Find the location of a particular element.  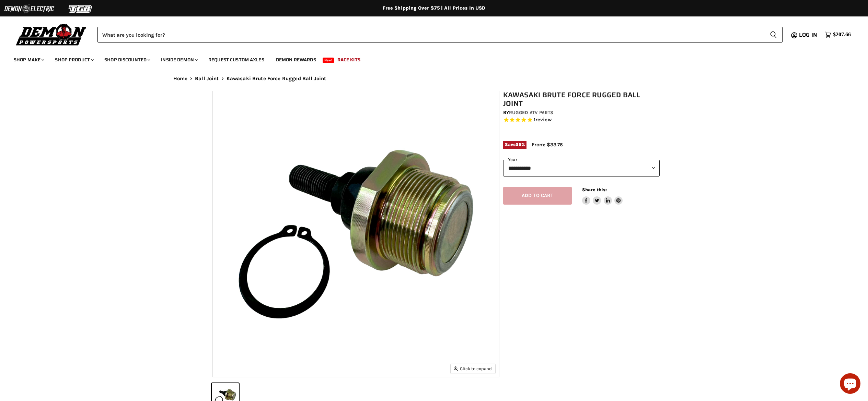

h1: Kawasaki Brute Force Rugged Ball Joint is located at coordinates (581, 99).